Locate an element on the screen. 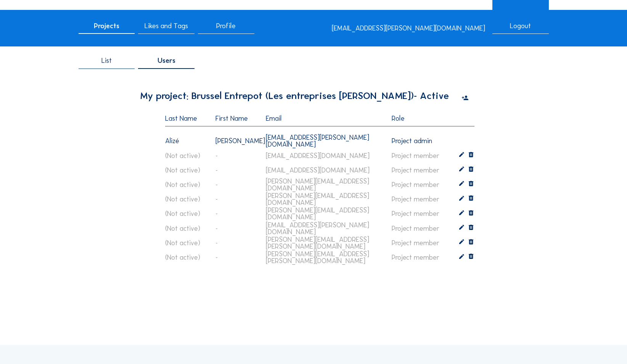 The width and height of the screenshot is (627, 364). span: Likes and Tags is located at coordinates (166, 26).